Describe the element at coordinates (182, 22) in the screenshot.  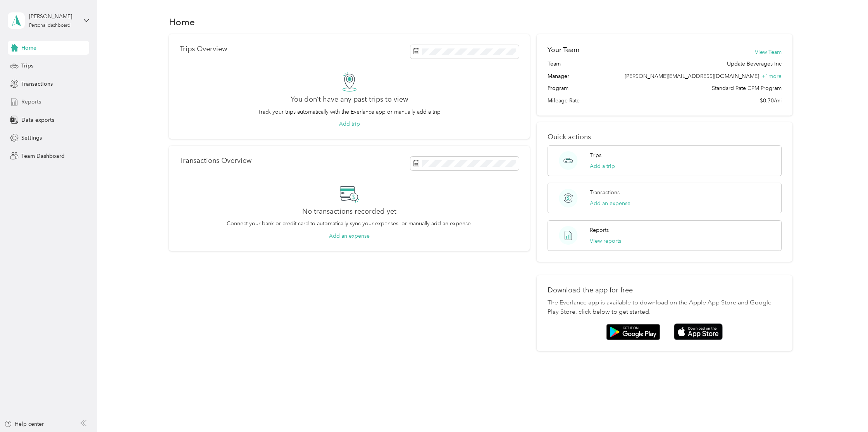
I see `h1: Home` at that location.